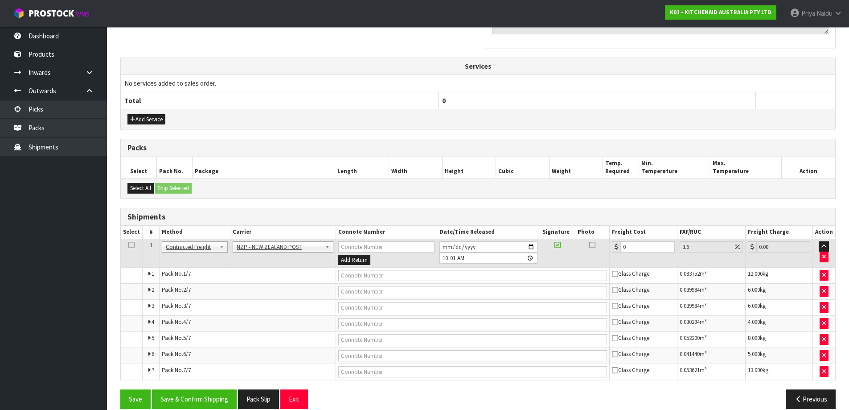  What do you see at coordinates (258, 398) in the screenshot?
I see `button: Pack Slip` at bounding box center [258, 398].